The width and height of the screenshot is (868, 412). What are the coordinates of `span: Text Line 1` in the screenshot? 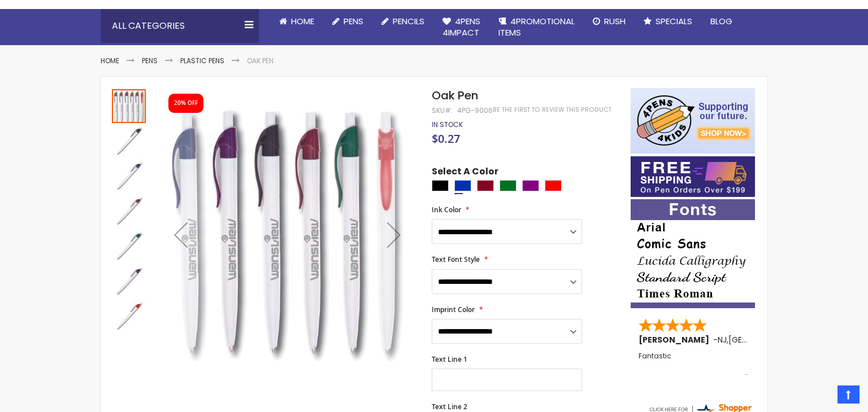 It's located at (449, 360).